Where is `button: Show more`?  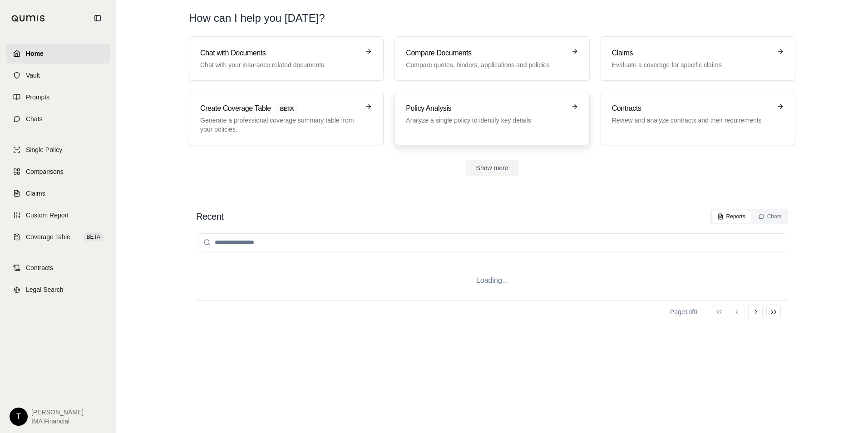
button: Show more is located at coordinates (492, 168).